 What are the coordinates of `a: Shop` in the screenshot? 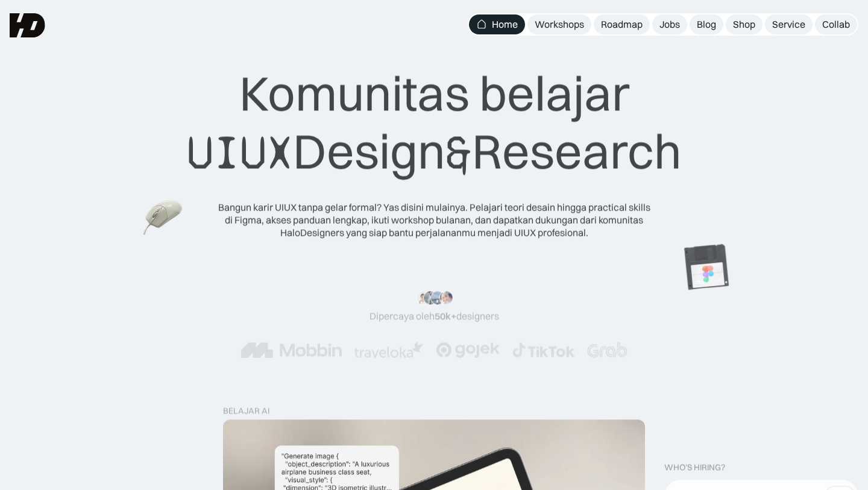 It's located at (744, 24).